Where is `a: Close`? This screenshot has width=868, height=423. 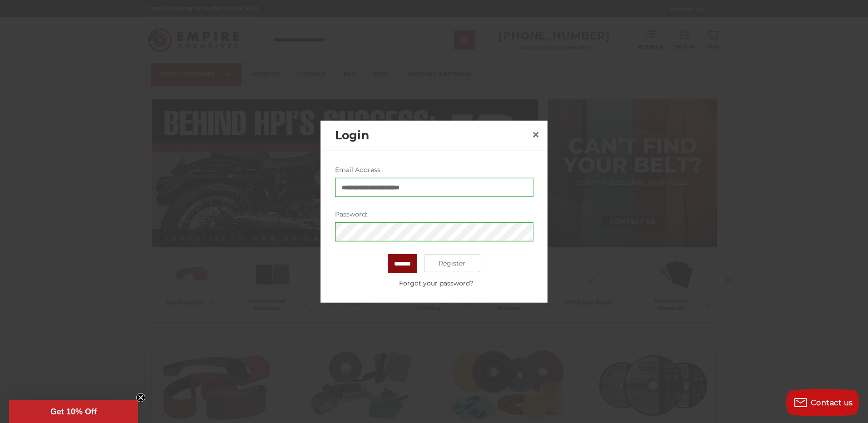 a: Close is located at coordinates (536, 134).